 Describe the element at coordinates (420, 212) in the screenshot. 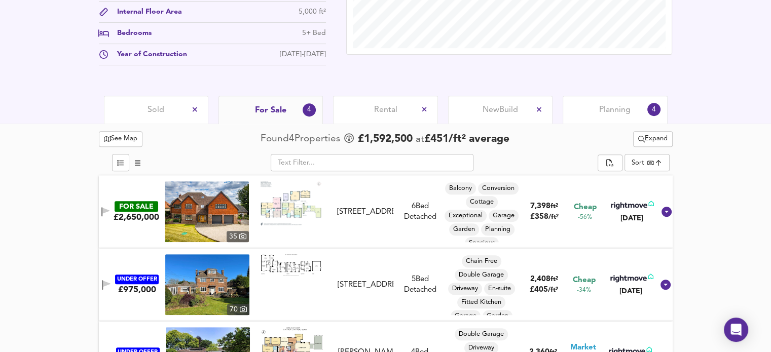

I see `div: 6 Bed Detached` at that location.